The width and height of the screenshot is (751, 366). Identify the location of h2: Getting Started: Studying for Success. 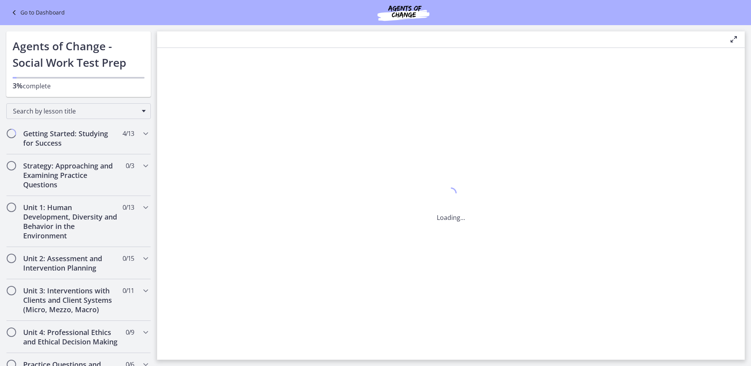
(71, 138).